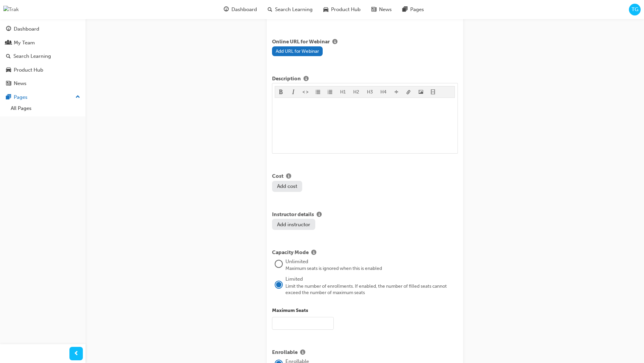 The width and height of the screenshot is (644, 363). Describe the element at coordinates (370, 92) in the screenshot. I see `button: H3` at that location.